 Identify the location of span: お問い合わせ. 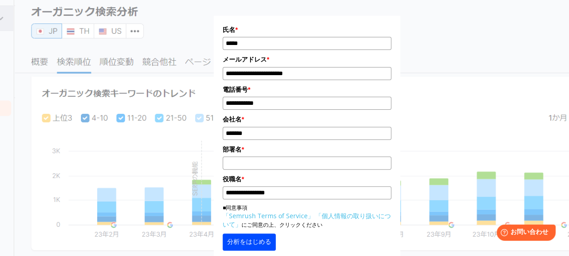
(40, 11).